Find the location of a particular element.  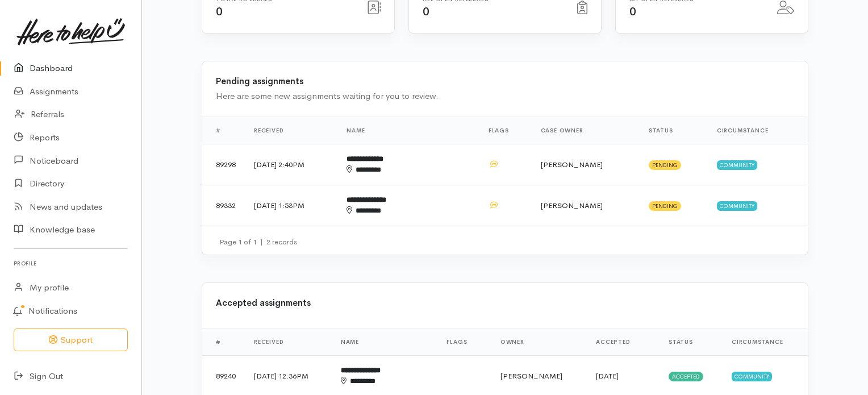

b: Accepted assignments is located at coordinates (263, 302).